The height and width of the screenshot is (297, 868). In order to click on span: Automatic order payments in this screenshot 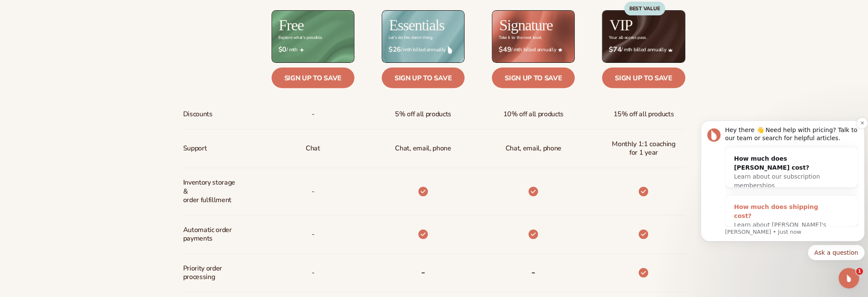, I will do `click(211, 235)`.